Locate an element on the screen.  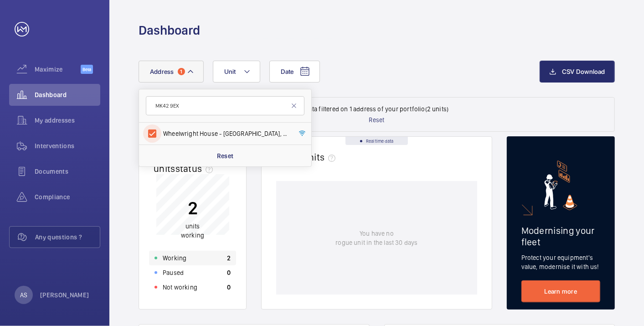
p: Not working is located at coordinates (180, 288).